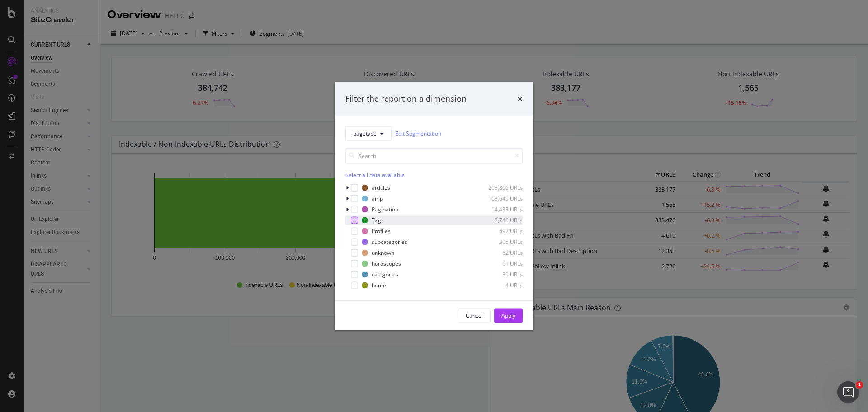 The height and width of the screenshot is (412, 868). Describe the element at coordinates (385, 274) in the screenshot. I see `div: categories` at that location.